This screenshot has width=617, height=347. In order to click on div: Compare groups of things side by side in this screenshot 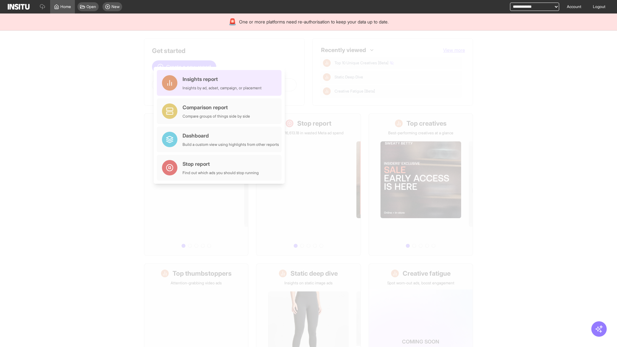, I will do `click(216, 116)`.